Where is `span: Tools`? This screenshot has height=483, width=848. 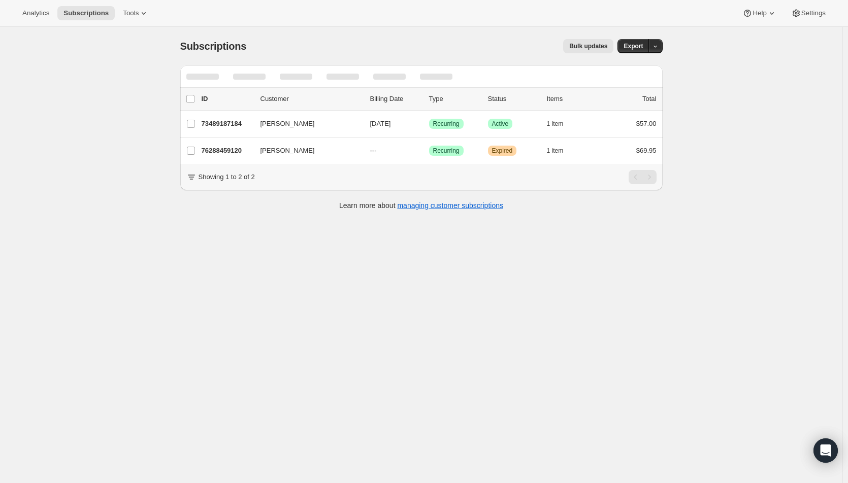 span: Tools is located at coordinates (130, 13).